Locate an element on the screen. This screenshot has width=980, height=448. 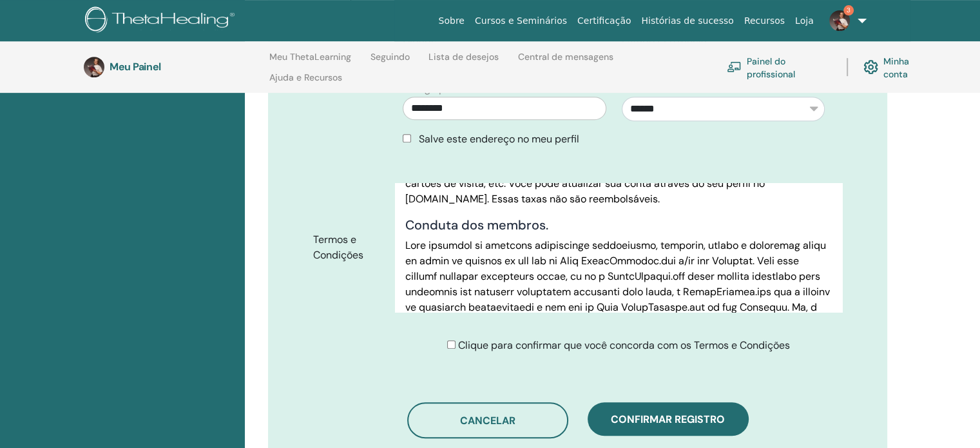
font: Meu ThetaLearning is located at coordinates (310, 56).